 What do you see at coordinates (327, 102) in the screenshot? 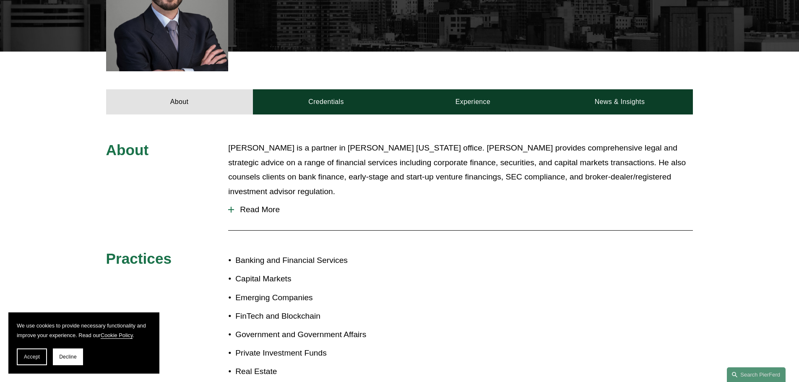
I see `a: Credentials` at bounding box center [327, 102].